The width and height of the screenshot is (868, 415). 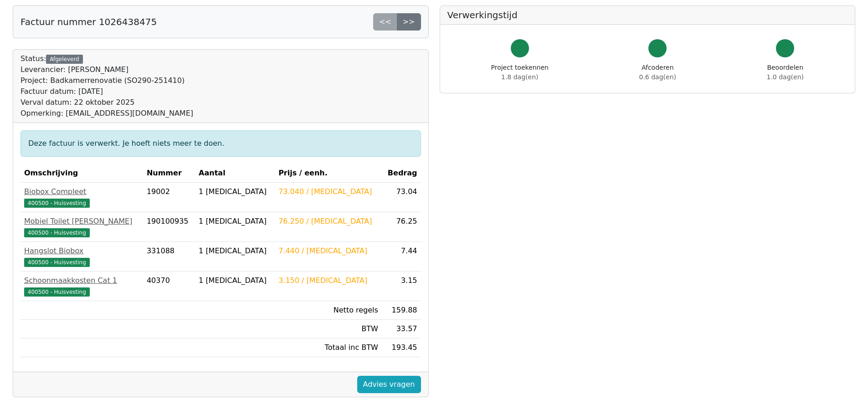 What do you see at coordinates (328, 310) in the screenshot?
I see `td: Netto regels` at bounding box center [328, 310].